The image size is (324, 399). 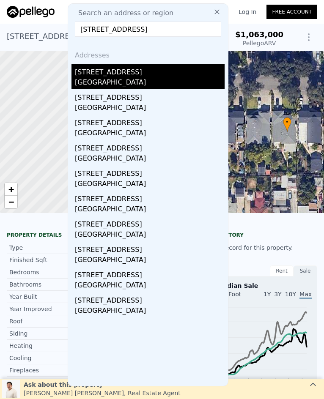 What do you see at coordinates (44, 346) in the screenshot?
I see `div: Heating` at bounding box center [44, 346].